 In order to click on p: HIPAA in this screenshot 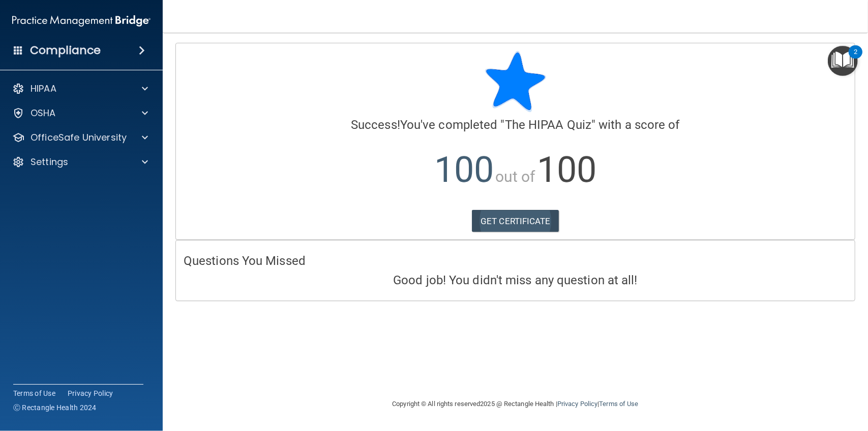, I will do `click(43, 89)`.